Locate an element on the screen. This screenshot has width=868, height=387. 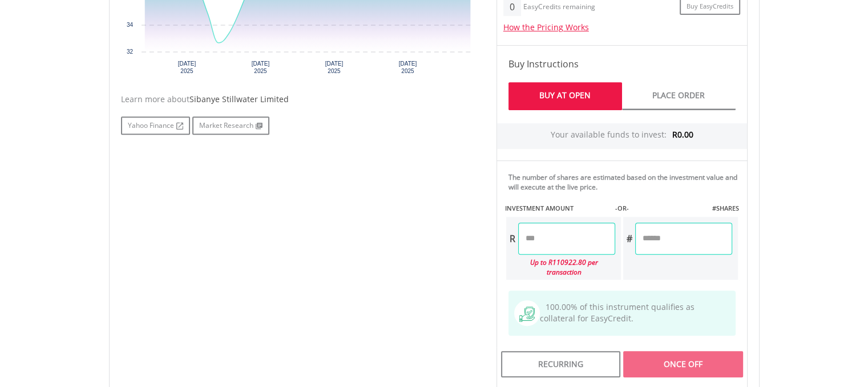
text: 34 is located at coordinates (129, 25).